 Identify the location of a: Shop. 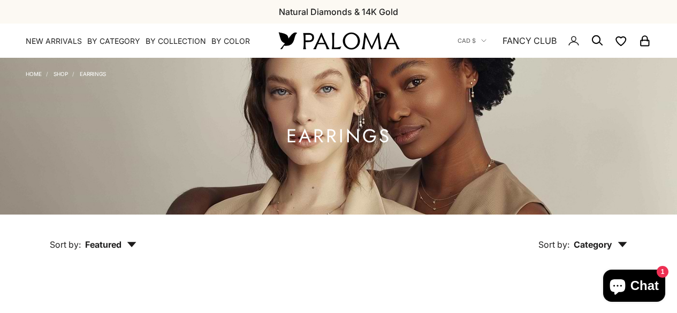
(60, 74).